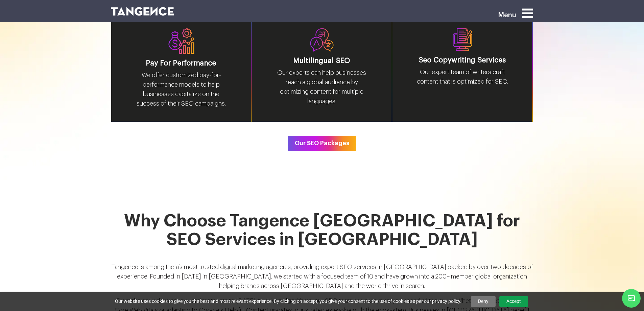 This screenshot has width=644, height=311. Describe the element at coordinates (322, 143) in the screenshot. I see `a: Our SEO Packages` at that location.